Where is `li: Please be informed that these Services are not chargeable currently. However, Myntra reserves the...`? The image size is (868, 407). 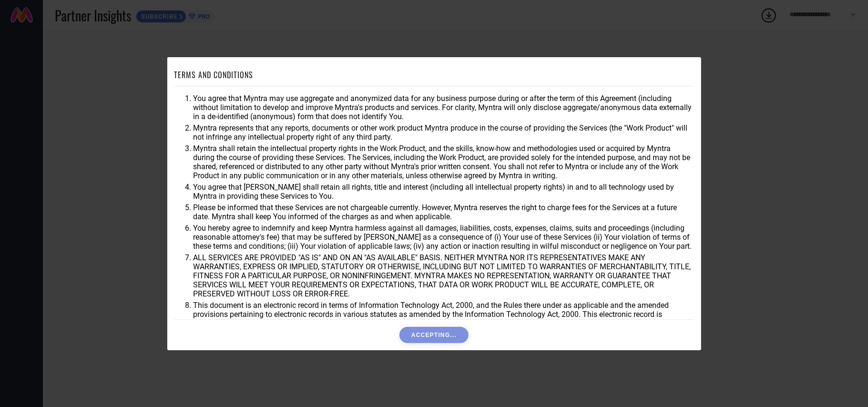
li: Please be informed that these Services are not chargeable currently. However, Myntra reserves the... is located at coordinates (444, 212).